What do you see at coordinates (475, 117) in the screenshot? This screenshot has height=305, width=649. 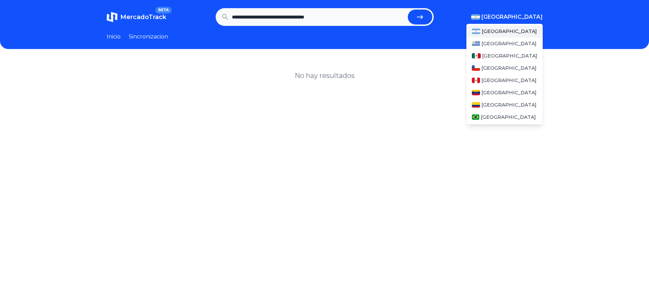 I see `img: Brasil` at bounding box center [475, 117].